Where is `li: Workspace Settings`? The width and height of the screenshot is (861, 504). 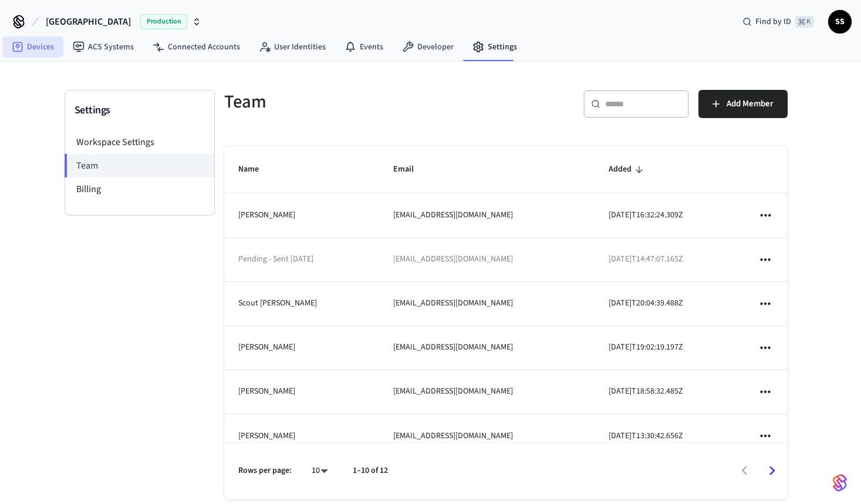 li: Workspace Settings is located at coordinates (140, 142).